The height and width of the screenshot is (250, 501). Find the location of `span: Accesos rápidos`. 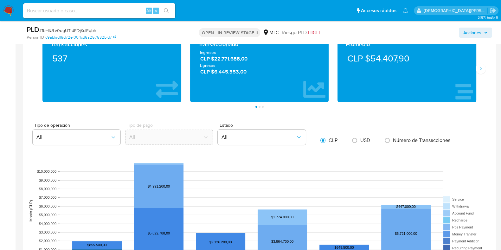

span: Accesos rápidos is located at coordinates (379, 10).